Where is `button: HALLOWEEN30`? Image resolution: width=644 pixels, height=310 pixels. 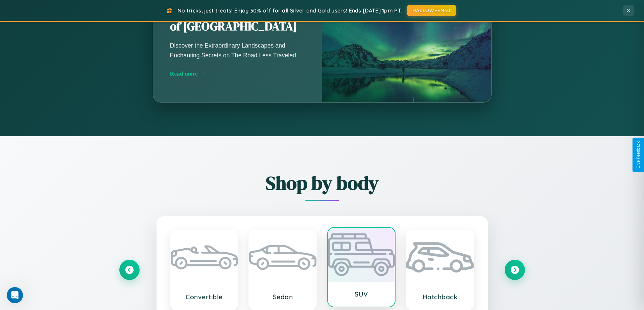 button: HALLOWEEN30 is located at coordinates (431, 10).